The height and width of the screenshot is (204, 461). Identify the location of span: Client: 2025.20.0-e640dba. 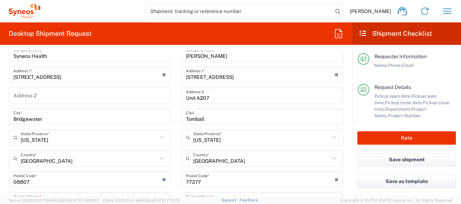
(141, 201).